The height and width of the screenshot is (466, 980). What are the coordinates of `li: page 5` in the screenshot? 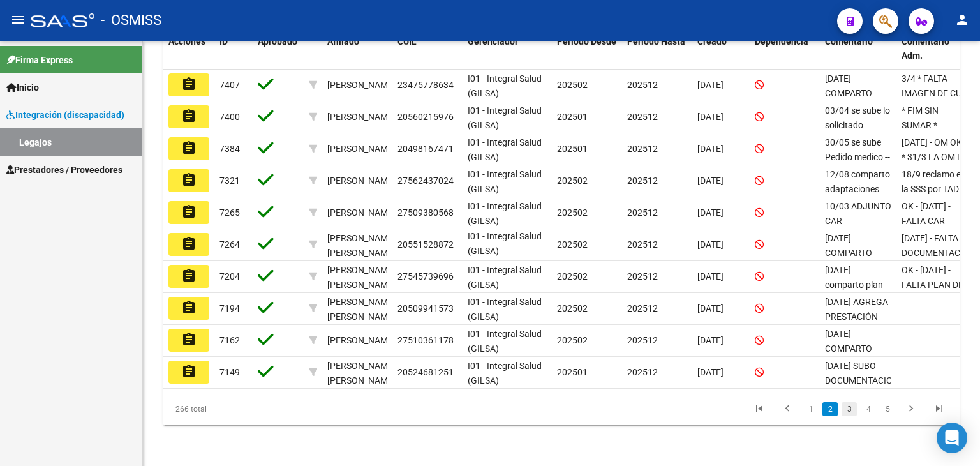 It's located at (888, 410).